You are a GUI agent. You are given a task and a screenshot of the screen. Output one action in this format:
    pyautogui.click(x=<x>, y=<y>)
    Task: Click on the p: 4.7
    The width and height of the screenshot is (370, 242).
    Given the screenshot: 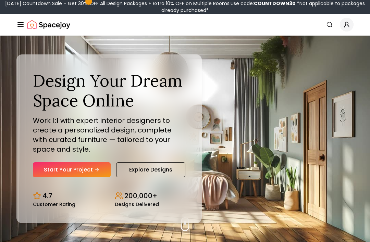 What is the action you would take?
    pyautogui.click(x=47, y=196)
    